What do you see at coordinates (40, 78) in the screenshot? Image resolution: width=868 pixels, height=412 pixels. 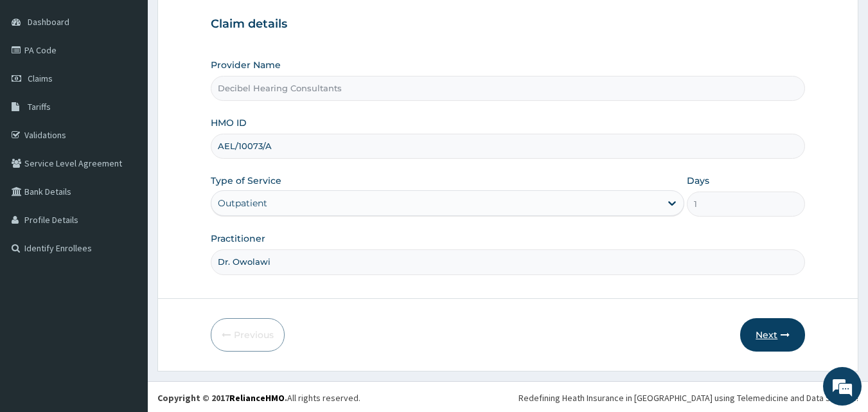 I see `span: Claims` at bounding box center [40, 78].